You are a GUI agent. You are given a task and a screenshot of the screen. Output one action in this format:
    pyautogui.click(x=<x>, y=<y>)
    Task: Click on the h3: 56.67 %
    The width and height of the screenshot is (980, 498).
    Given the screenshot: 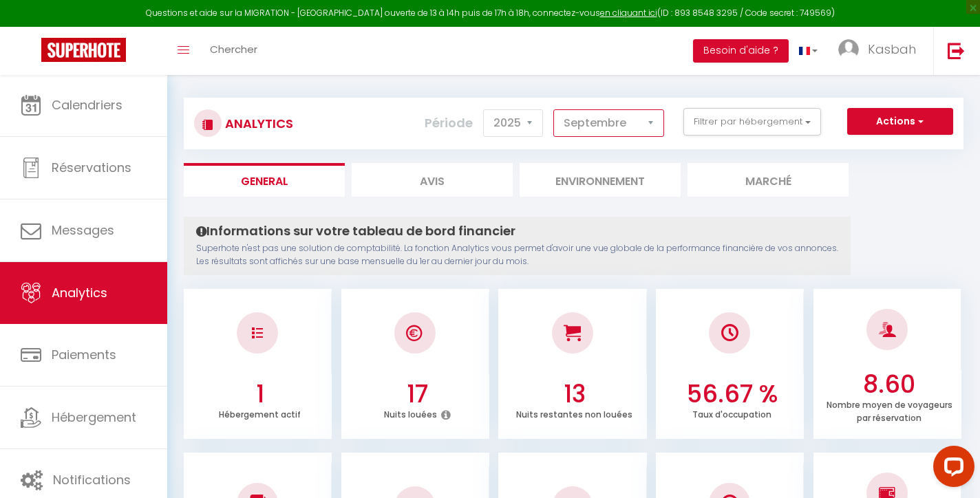 What is the action you would take?
    pyautogui.click(x=732, y=394)
    